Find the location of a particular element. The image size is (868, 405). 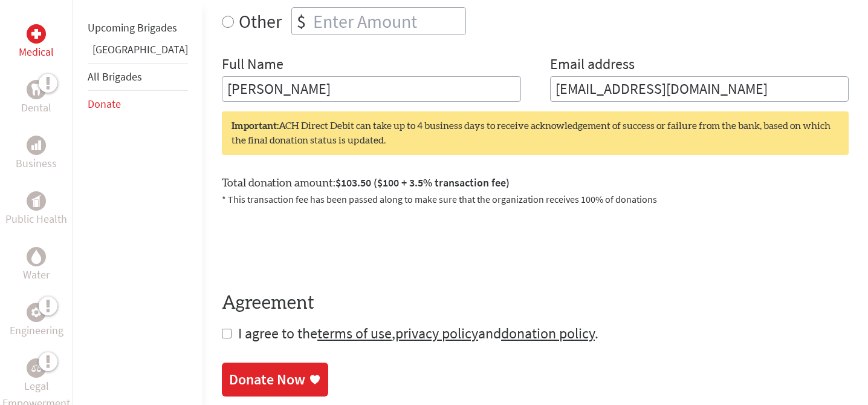

li: All Brigades is located at coordinates (138, 77).